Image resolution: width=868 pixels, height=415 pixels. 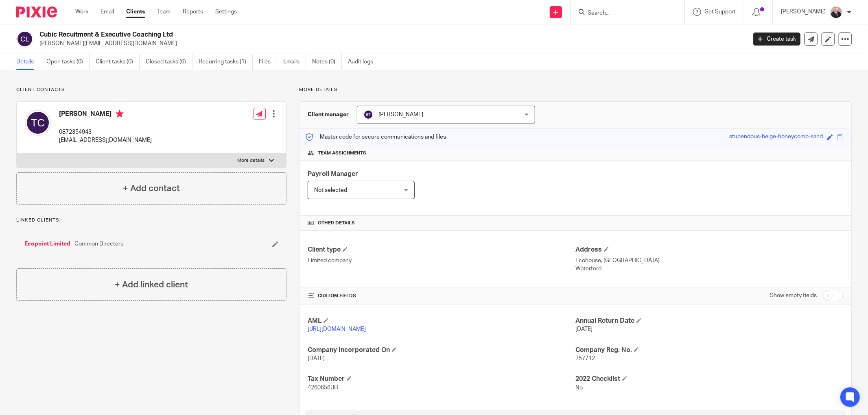 What do you see at coordinates (151, 220) in the screenshot?
I see `p: Linked clients` at bounding box center [151, 220].